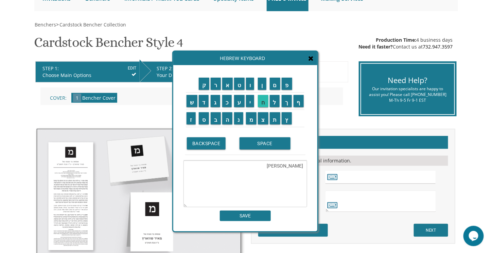  Describe the element at coordinates (265, 144) in the screenshot. I see `input: SPACE` at that location.